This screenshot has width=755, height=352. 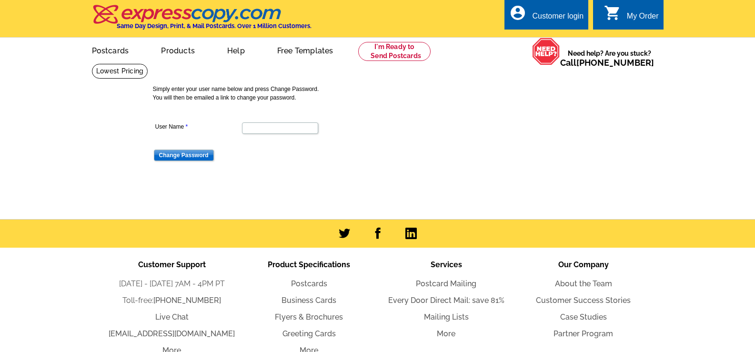 What do you see at coordinates (178, 50) in the screenshot?
I see `a: Products` at bounding box center [178, 50].